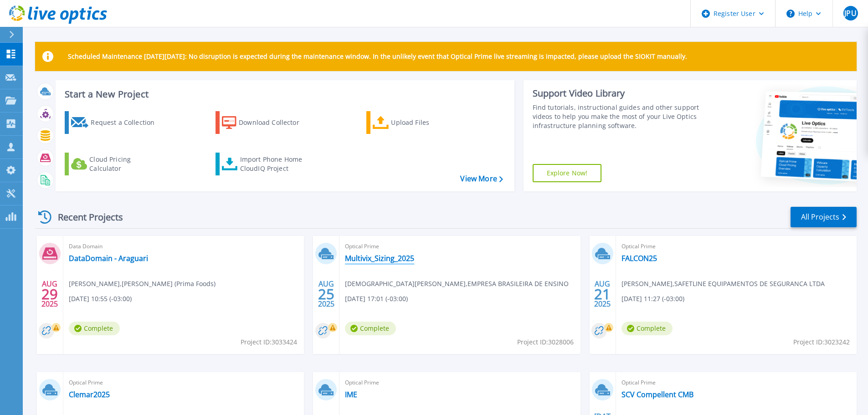 The width and height of the screenshot is (868, 415). I want to click on span: 25, so click(326, 293).